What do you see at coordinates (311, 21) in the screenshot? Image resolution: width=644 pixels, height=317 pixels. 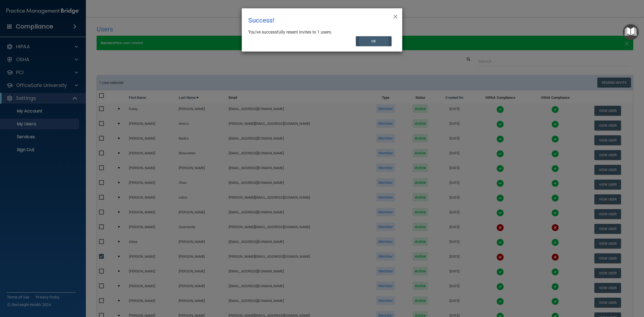 I see `div: Success!` at bounding box center [311, 21].